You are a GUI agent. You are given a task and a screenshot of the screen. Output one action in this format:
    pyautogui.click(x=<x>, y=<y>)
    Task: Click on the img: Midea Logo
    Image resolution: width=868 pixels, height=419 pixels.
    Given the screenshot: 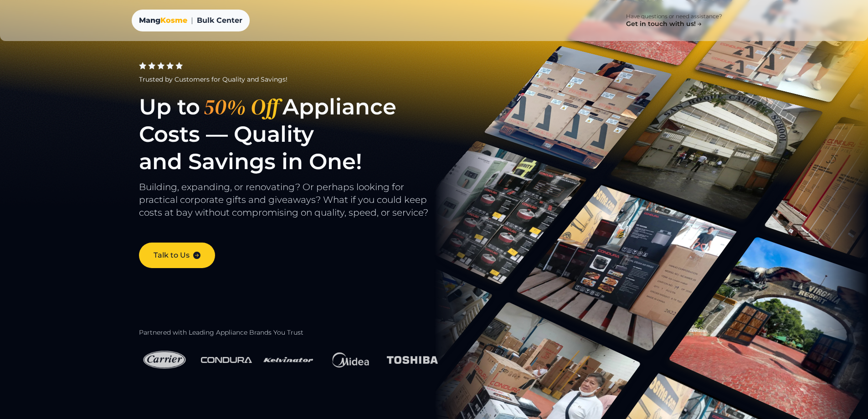 What is the action you would take?
    pyautogui.click(x=350, y=359)
    